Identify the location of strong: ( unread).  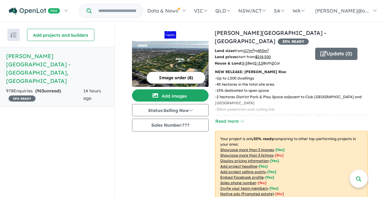
(48, 91).